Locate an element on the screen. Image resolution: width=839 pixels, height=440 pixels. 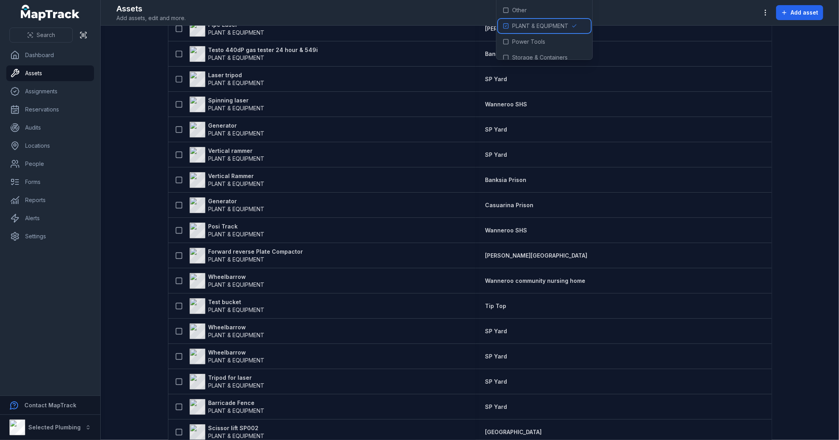
a: Forms is located at coordinates (50, 182).